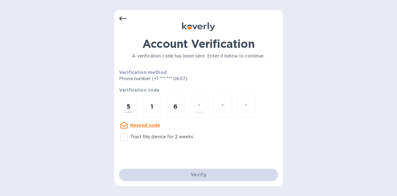 The image size is (397, 196). What do you see at coordinates (198, 90) in the screenshot?
I see `p: Verification code` at bounding box center [198, 90].